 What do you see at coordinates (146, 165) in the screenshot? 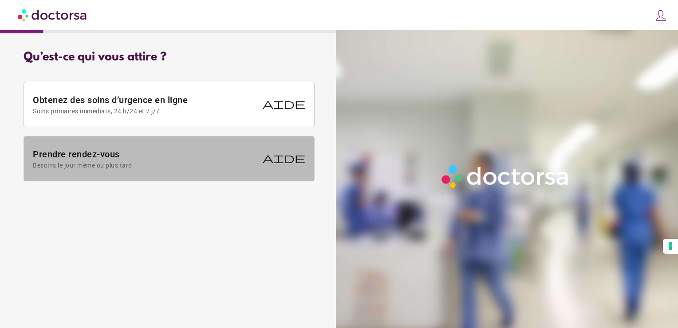
I see `span: Besoins le jour même ou plus tard` at bounding box center [146, 165].